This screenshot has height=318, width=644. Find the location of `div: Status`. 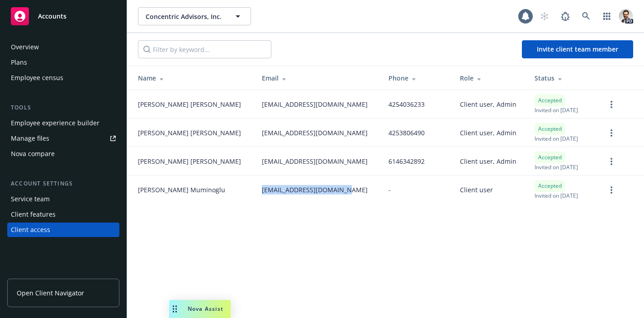

div: Status is located at coordinates (563, 78).